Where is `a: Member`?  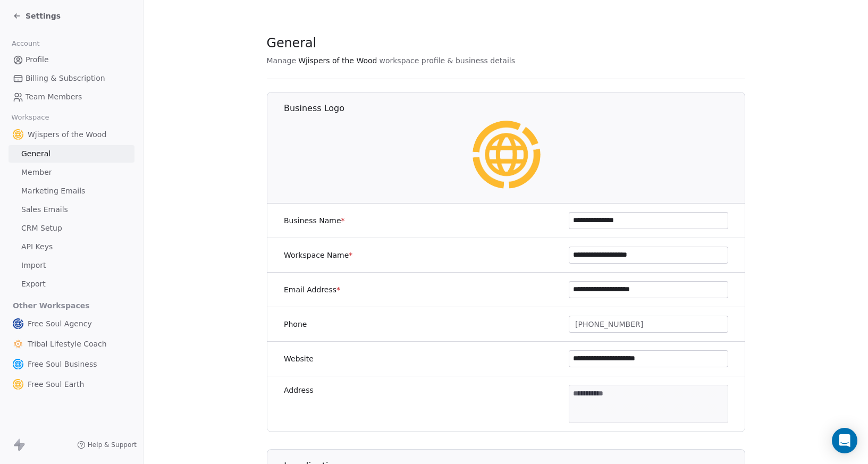 a: Member is located at coordinates (71, 172).